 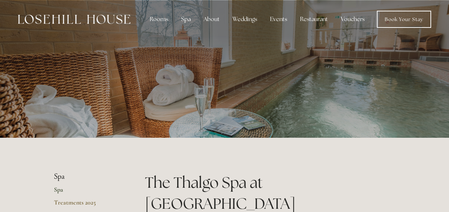 I want to click on li: Spa, so click(x=88, y=177).